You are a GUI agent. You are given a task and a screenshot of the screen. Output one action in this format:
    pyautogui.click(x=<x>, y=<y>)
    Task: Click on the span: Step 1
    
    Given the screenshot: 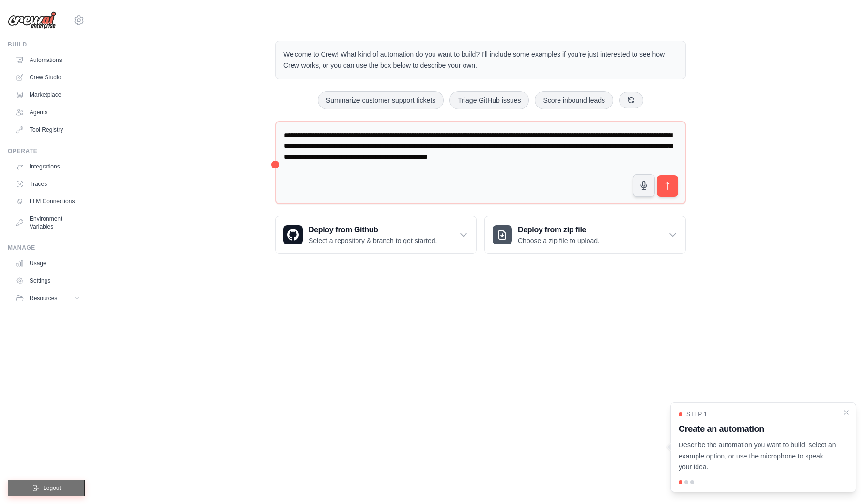 What is the action you would take?
    pyautogui.click(x=697, y=414)
    